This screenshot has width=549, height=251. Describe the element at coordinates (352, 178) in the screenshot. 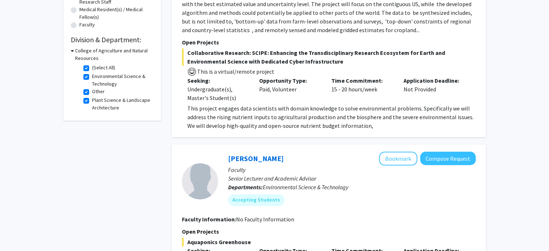

I see `p: Senior Lecturer and Academic Advisor` at that location.